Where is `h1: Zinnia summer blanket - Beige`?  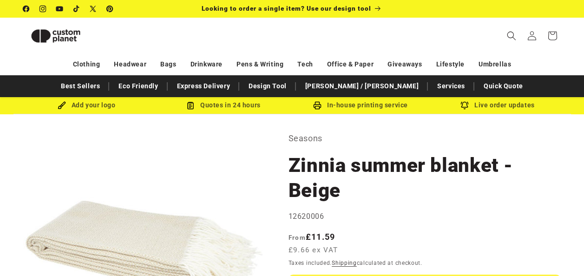
h1: Zinnia summer blanket - Beige is located at coordinates (425, 178).